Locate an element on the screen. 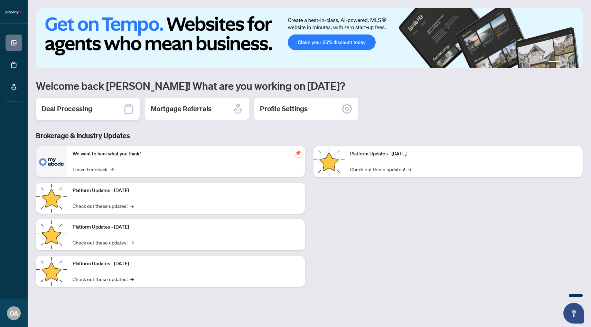  h2: Mortgage Referrals is located at coordinates (181, 109).